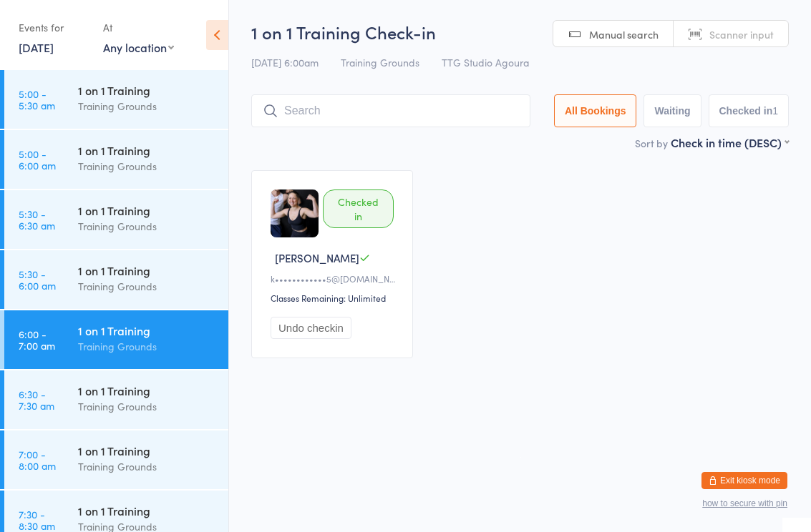 This screenshot has width=811, height=532. What do you see at coordinates (391, 110) in the screenshot?
I see `input: Search` at bounding box center [391, 110].